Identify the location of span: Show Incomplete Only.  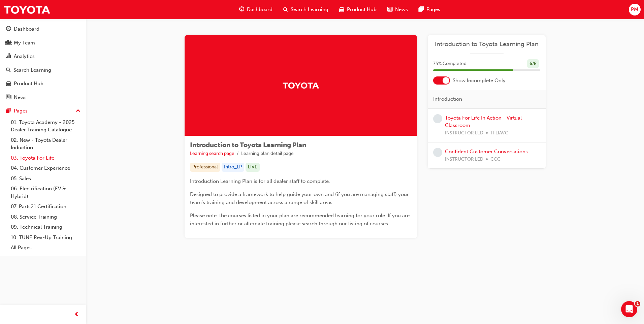
(479, 81).